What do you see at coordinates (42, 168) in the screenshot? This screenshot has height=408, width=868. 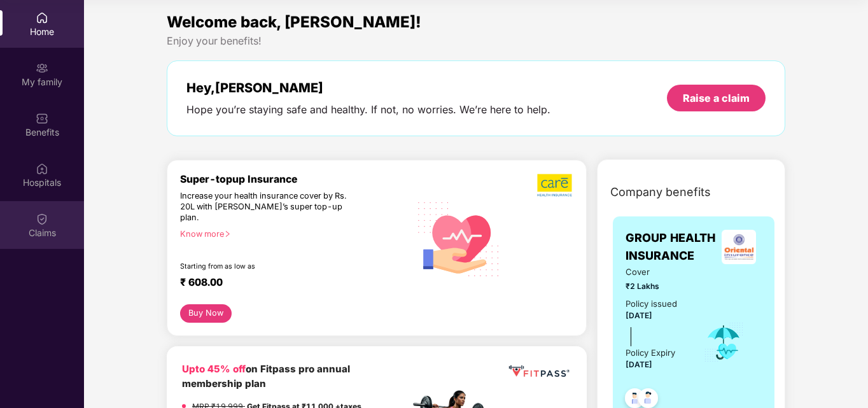 I see `img: svg+xml;base64,PHN2ZyBpZD0iSG9zcGl0YWxzIiB4bWxucz0iaHR0cDovL3d3dy53My5vcmcvMjAwMC9zdmciIHdpZHRoPS...` at bounding box center [42, 168].